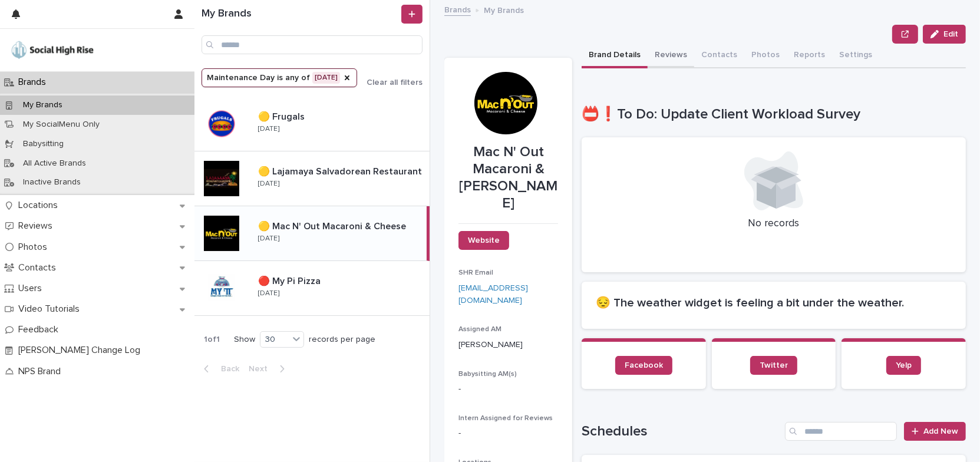 Image resolution: width=980 pixels, height=462 pixels. Describe the element at coordinates (680, 431) in the screenshot. I see `h1: Schedules` at that location.